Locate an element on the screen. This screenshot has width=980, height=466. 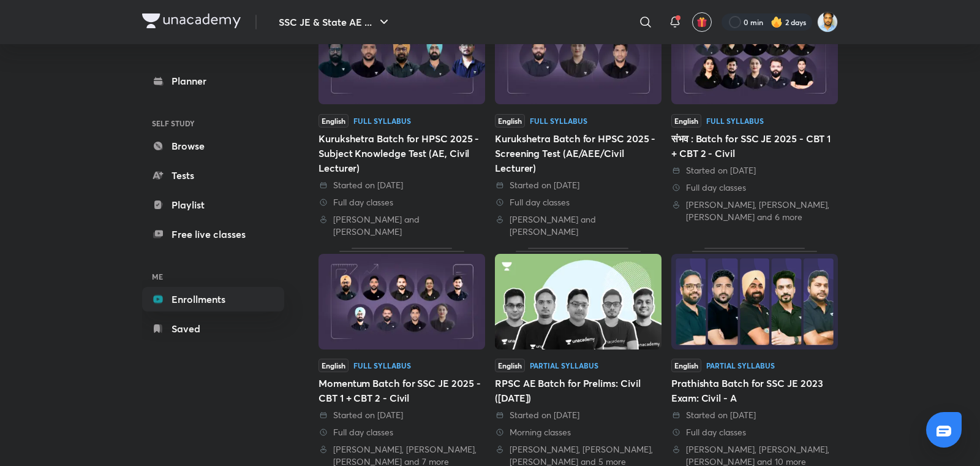
img: avatar is located at coordinates (702, 22).